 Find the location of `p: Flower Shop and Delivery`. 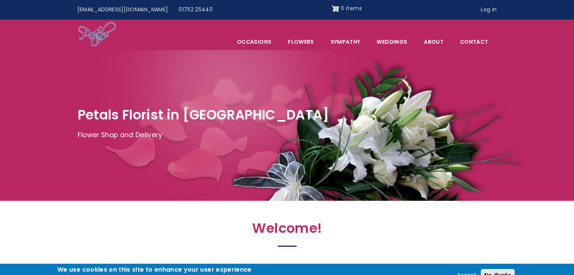

p: Flower Shop and Delivery is located at coordinates (287, 135).